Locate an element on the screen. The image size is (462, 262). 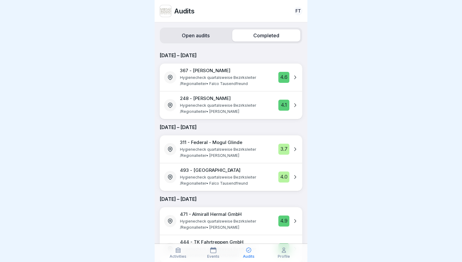
div: 4.1 is located at coordinates (284, 105).